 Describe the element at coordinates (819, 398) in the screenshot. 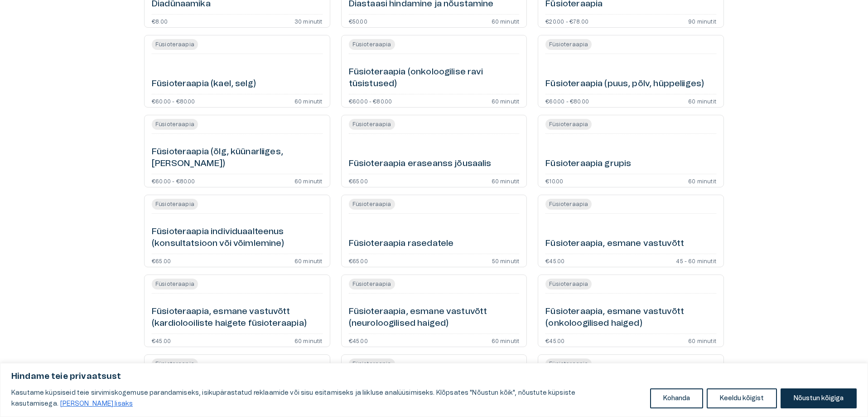

I see `button: Nõustun kõigiga` at that location.